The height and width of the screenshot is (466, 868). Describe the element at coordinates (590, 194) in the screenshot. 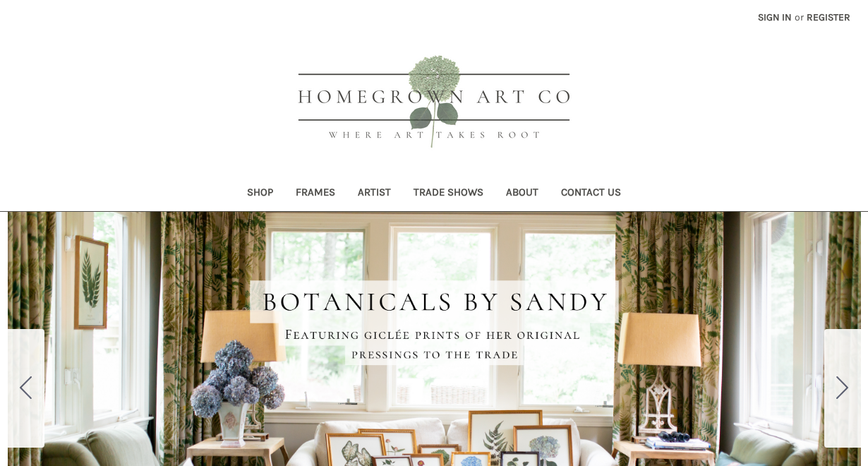

I see `a: Contact Us` at that location.